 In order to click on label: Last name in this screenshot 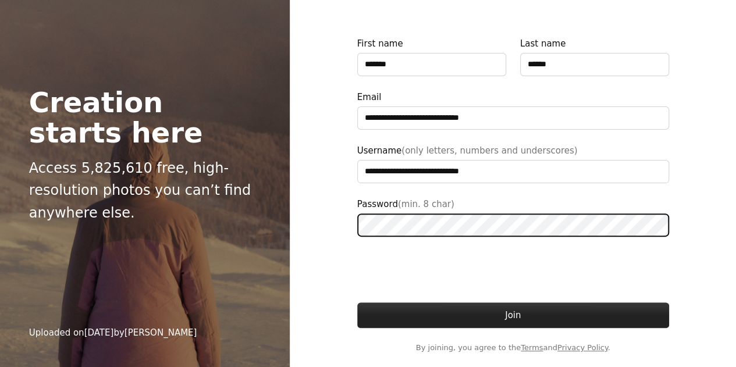, I will do `click(594, 56)`.